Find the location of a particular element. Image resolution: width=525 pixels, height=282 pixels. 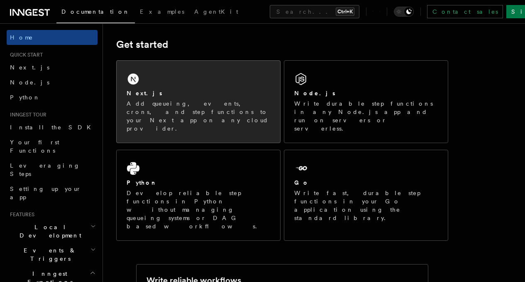

span: Python is located at coordinates (25, 97).